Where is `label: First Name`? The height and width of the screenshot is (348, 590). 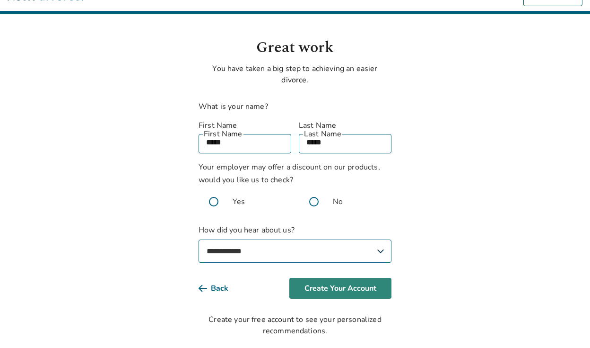
label: First Name is located at coordinates (245, 125).